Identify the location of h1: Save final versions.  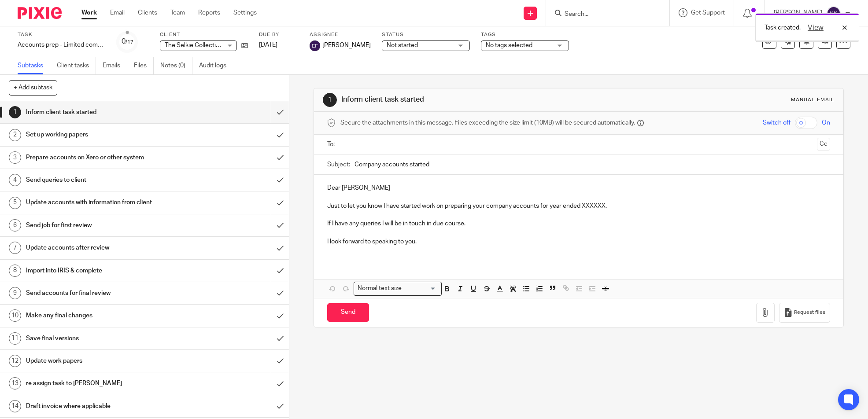
(104, 338).